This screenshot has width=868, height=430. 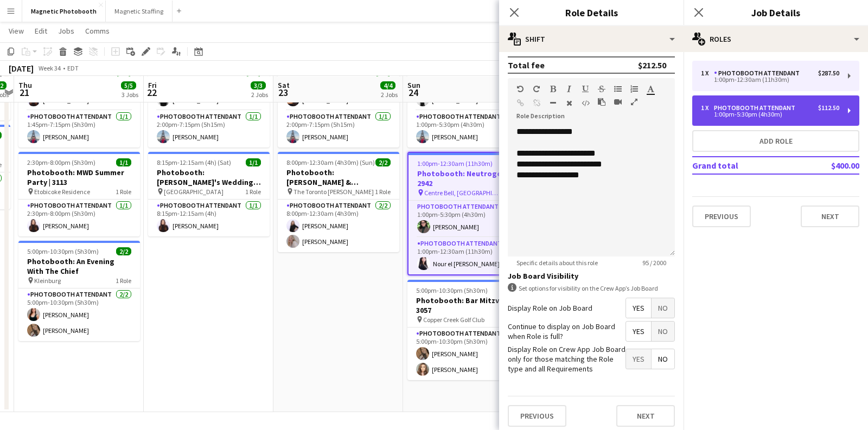 I want to click on button: HTML Code, so click(x=585, y=103).